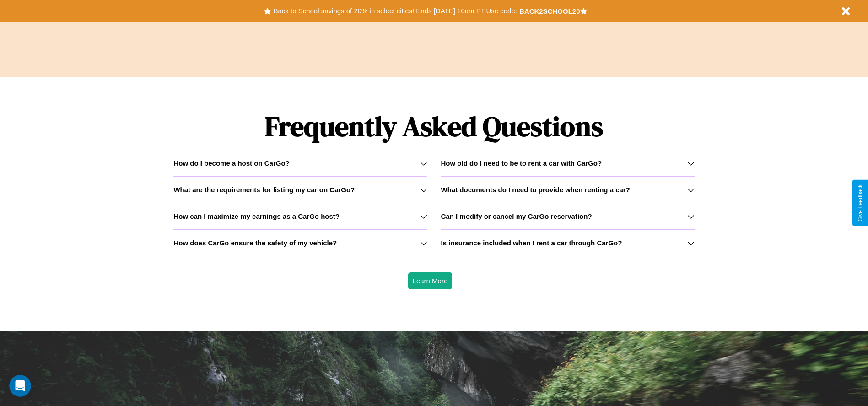 This screenshot has height=406, width=868. What do you see at coordinates (550, 11) in the screenshot?
I see `b: BACK2SCHOOL20` at bounding box center [550, 11].